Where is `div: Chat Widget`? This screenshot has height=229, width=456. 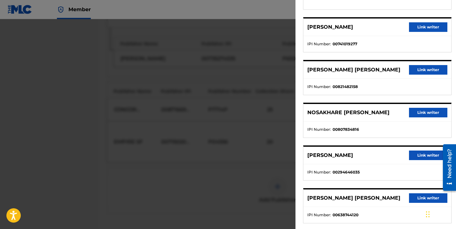 div: Chat Widget is located at coordinates (440, 214).